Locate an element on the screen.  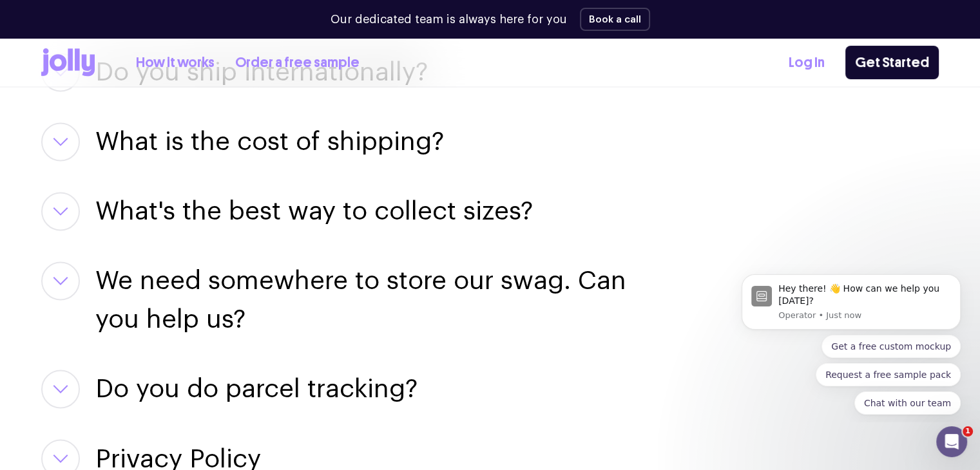
a: Get Started is located at coordinates (892, 63).